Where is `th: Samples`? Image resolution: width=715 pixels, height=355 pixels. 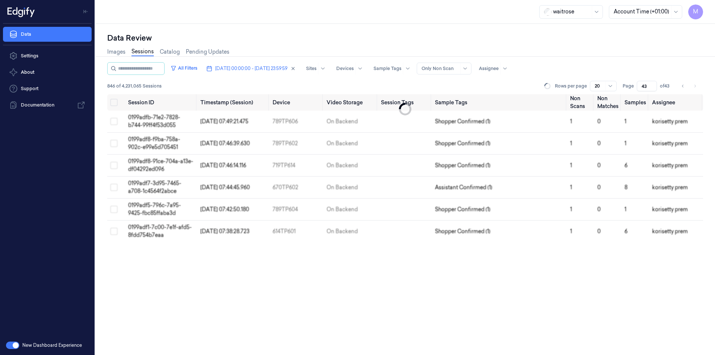
th: Samples is located at coordinates (636, 102).